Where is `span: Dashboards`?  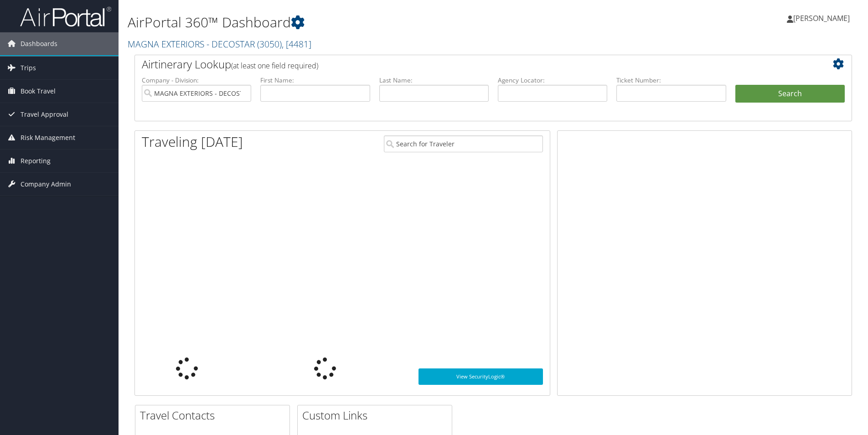
span: Dashboards is located at coordinates (39, 44).